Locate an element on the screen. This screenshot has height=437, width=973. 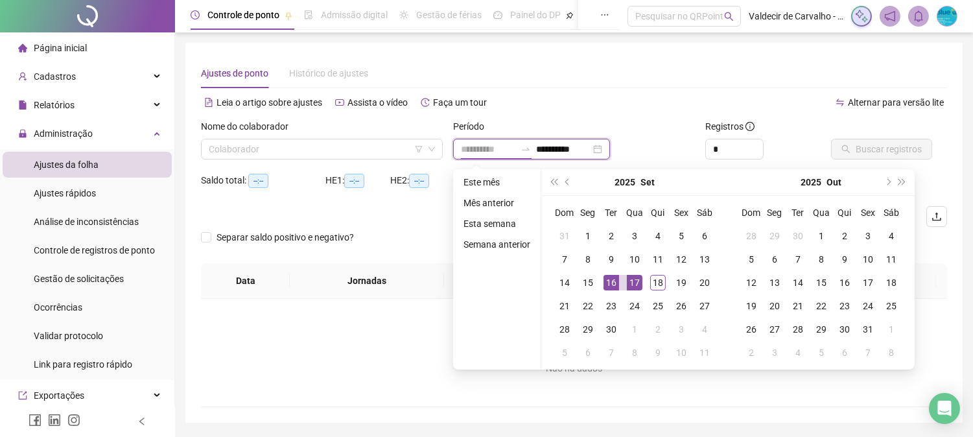
span: Alternar para versão lite is located at coordinates (896, 102).